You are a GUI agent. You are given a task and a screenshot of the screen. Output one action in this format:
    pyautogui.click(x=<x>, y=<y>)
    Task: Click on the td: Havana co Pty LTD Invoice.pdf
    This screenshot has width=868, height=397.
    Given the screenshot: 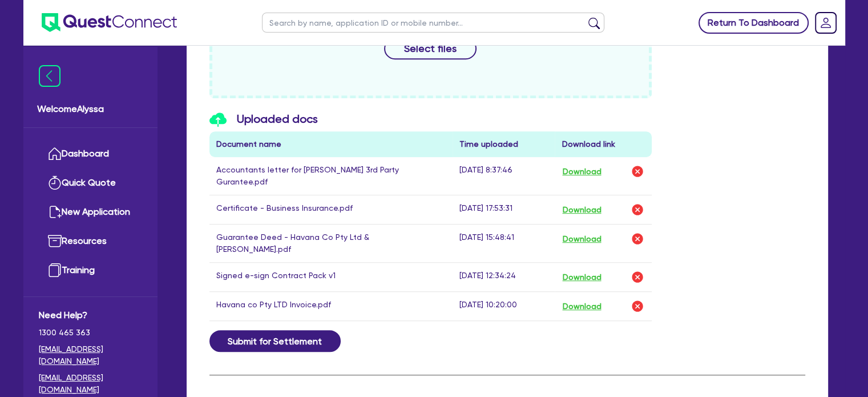 What is the action you would take?
    pyautogui.click(x=331, y=306)
    